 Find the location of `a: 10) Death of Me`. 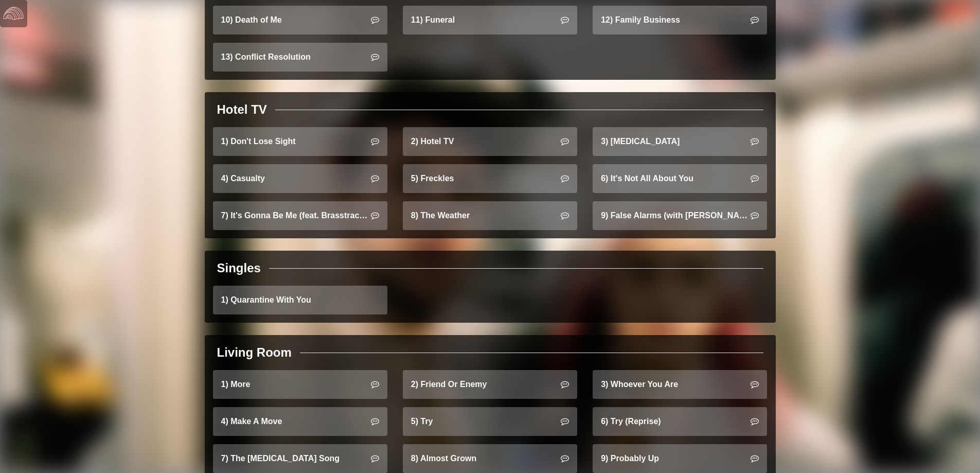

a: 10) Death of Me is located at coordinates (300, 20).